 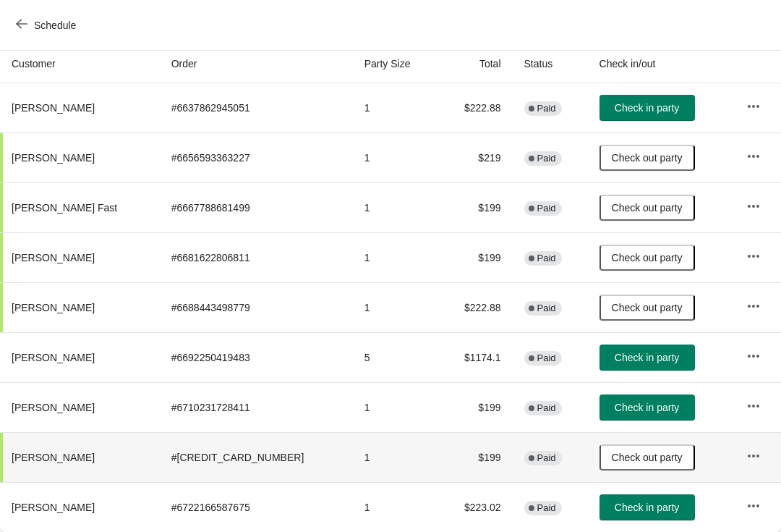 I want to click on button: Schedule, so click(x=47, y=26).